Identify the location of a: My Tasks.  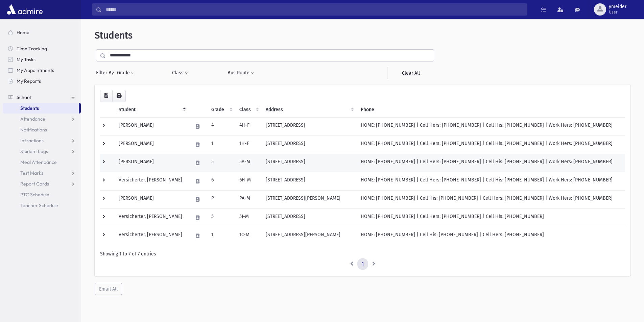
(41, 60).